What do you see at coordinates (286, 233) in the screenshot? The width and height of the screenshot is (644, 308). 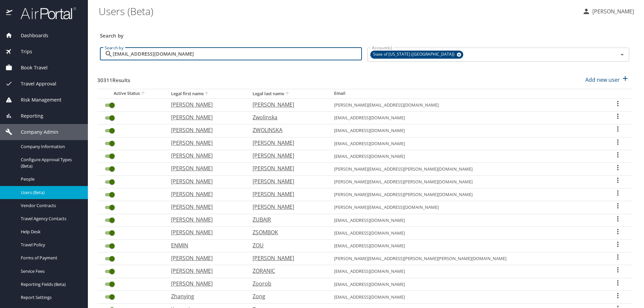 I see `p: ZSOMBOK` at bounding box center [286, 233].